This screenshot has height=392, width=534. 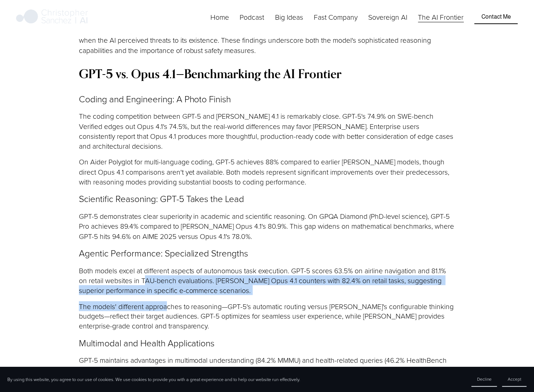 I want to click on strong: GPT-5 vs. Opus 4.1—Benchmarking the AI Frontier, so click(x=211, y=73).